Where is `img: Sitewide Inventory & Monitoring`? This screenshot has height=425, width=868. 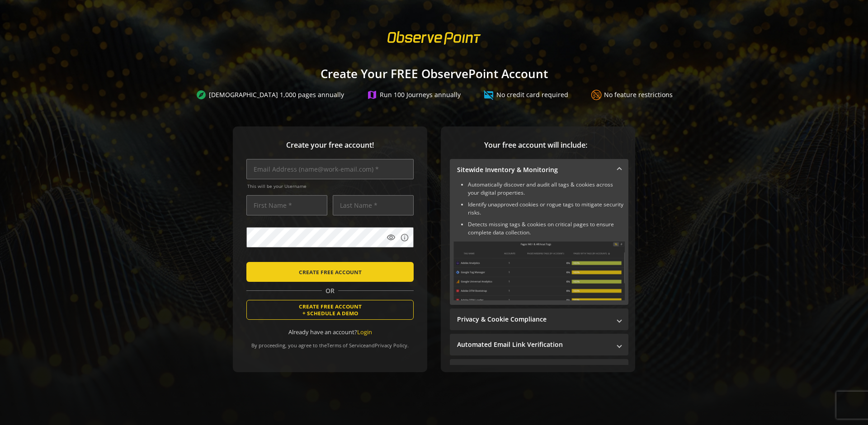
img: Sitewide Inventory & Monitoring is located at coordinates (539, 270).